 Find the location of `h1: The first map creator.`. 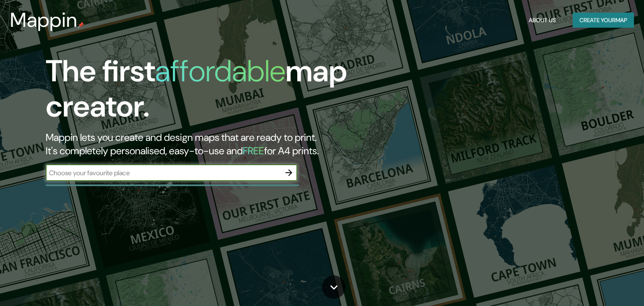

h1: The first map creator. is located at coordinates (207, 92).